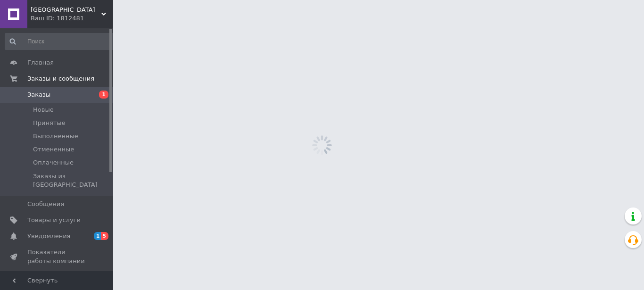 Image resolution: width=644 pixels, height=290 pixels. What do you see at coordinates (41, 63) in the screenshot?
I see `span: Главная` at bounding box center [41, 63].